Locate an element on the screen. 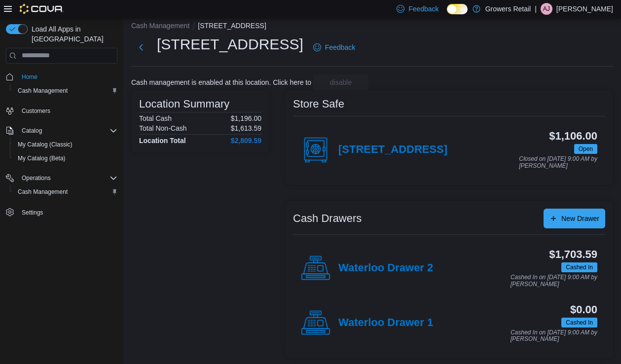 This screenshot has height=364, width=621. button: disable is located at coordinates (341, 82).